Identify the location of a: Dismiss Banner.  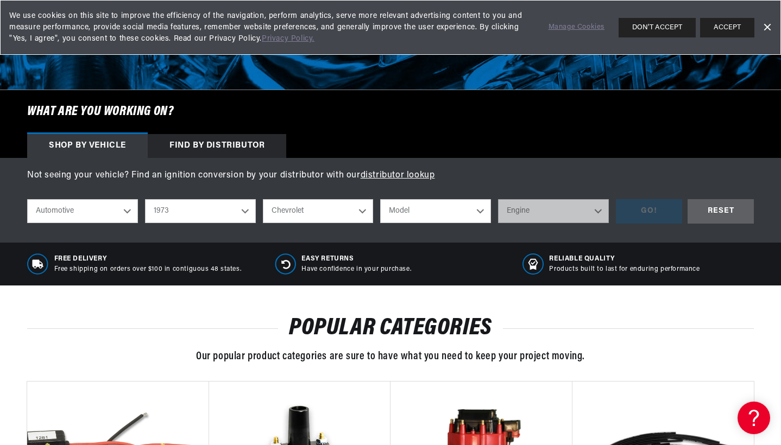
(767, 28).